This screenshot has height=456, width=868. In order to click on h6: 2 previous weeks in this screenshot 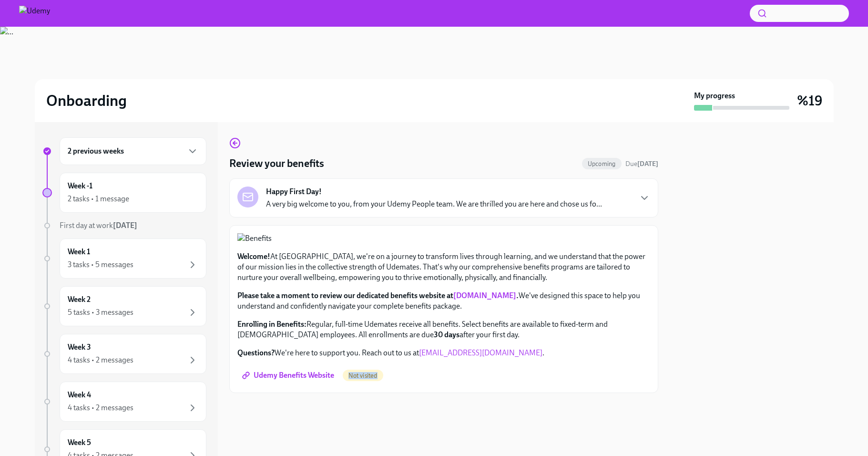, I will do `click(96, 151)`.